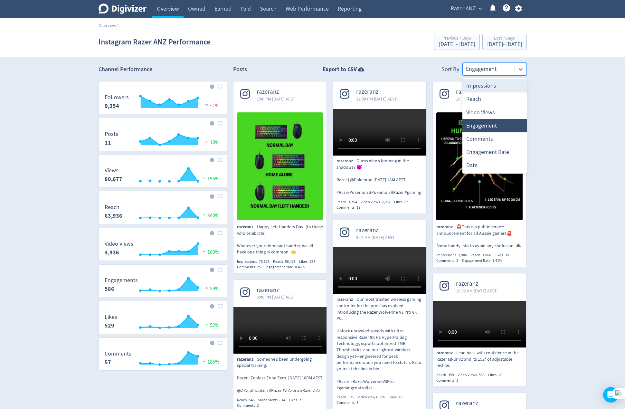 The width and height of the screenshot is (625, 409). What do you see at coordinates (495, 152) in the screenshot?
I see `div: Engagement Rate` at bounding box center [495, 152].